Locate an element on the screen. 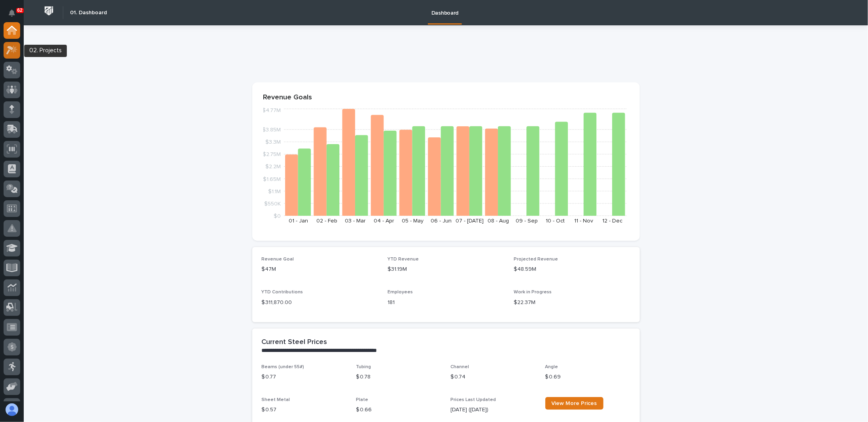 The height and width of the screenshot is (422, 868). span: YTD Revenue is located at coordinates (403, 259).